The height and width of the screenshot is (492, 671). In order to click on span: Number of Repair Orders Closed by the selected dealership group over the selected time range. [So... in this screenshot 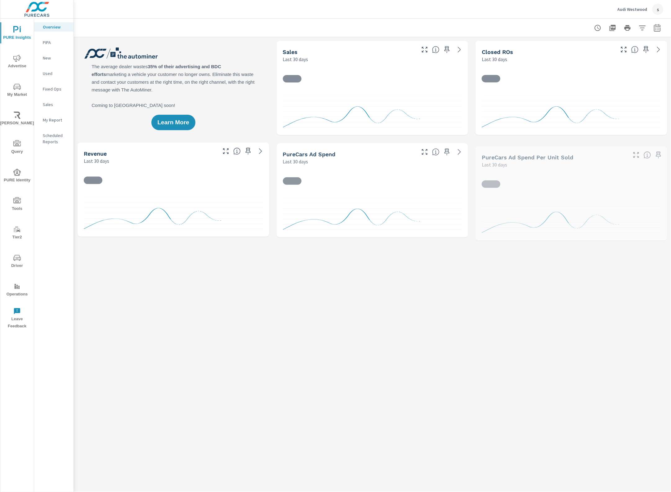, I will do `click(635, 50)`.